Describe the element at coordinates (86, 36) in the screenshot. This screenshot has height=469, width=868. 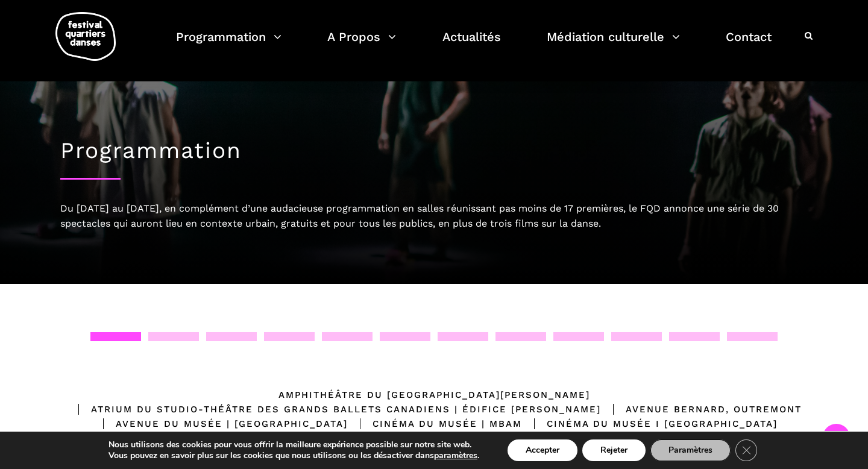
I see `img: logo-fqd-med` at that location.